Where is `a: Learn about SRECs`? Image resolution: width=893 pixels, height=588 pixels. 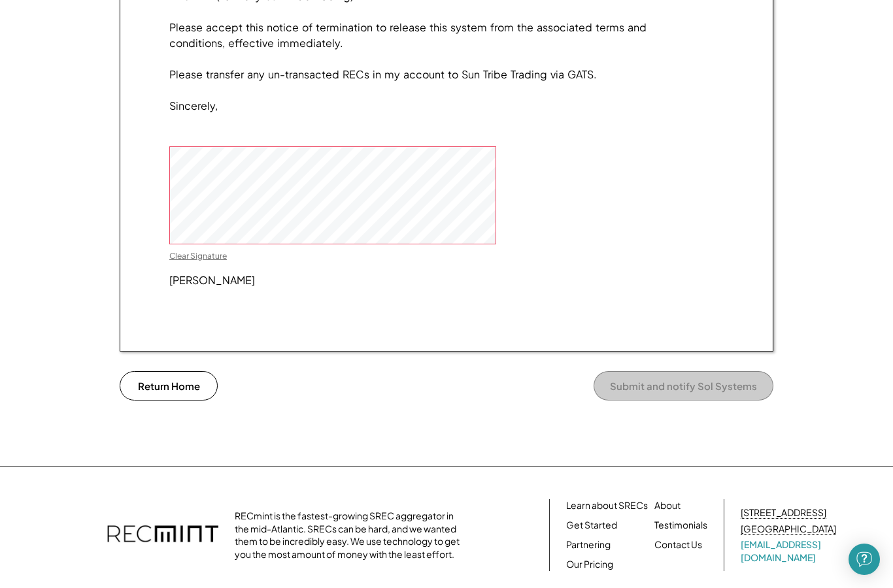 a: Learn about SRECs is located at coordinates (606, 506).